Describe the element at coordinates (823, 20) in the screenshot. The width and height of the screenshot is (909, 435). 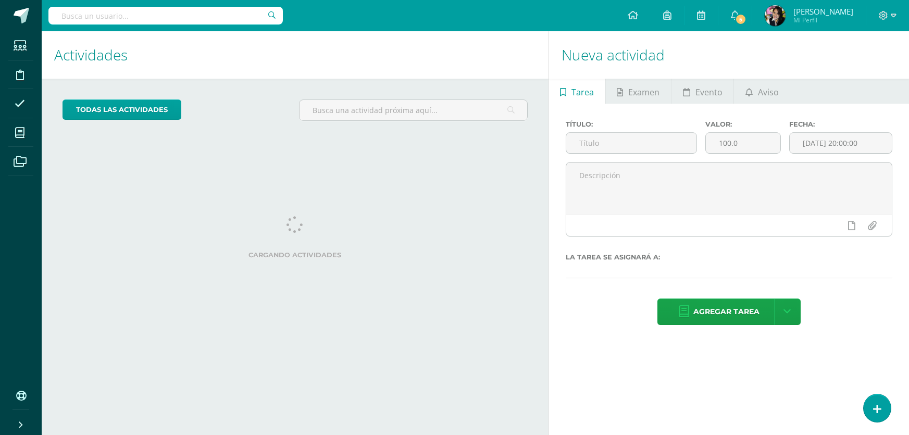
I see `span: Mi Perfil` at that location.